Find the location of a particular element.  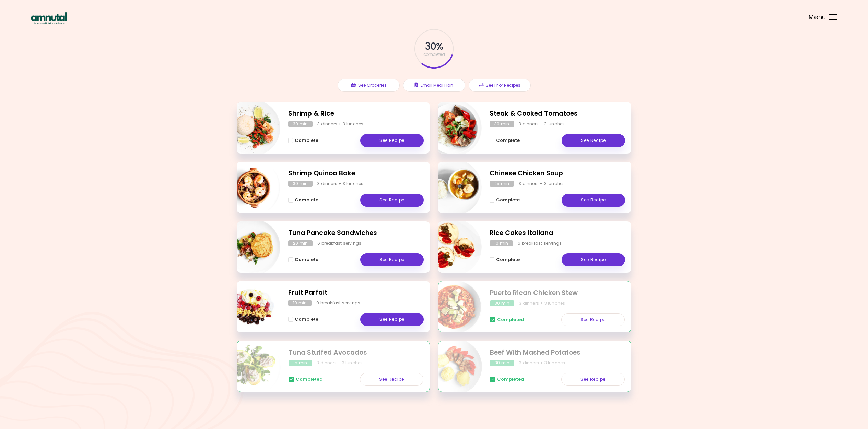

img: Info - Fruit Parfait is located at coordinates (252, 307).